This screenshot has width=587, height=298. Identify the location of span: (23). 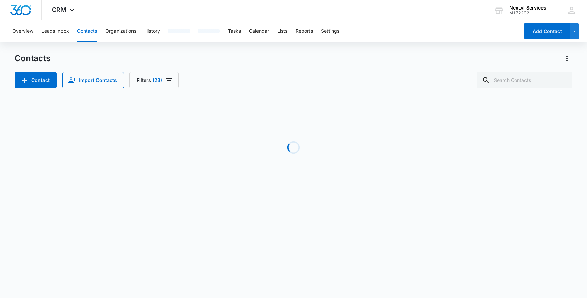
(157, 80).